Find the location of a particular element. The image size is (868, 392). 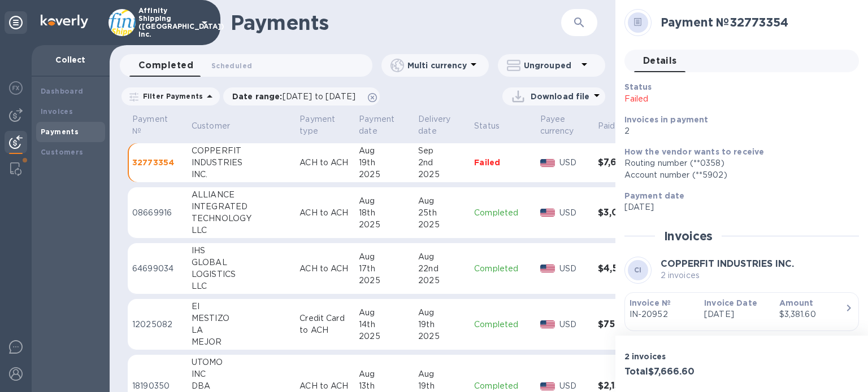

b: Invoices in payment is located at coordinates (666, 120).